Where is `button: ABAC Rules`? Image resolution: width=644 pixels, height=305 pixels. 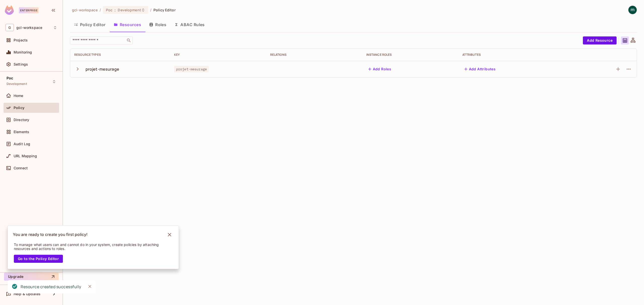
button: ABAC Rules is located at coordinates (189, 24).